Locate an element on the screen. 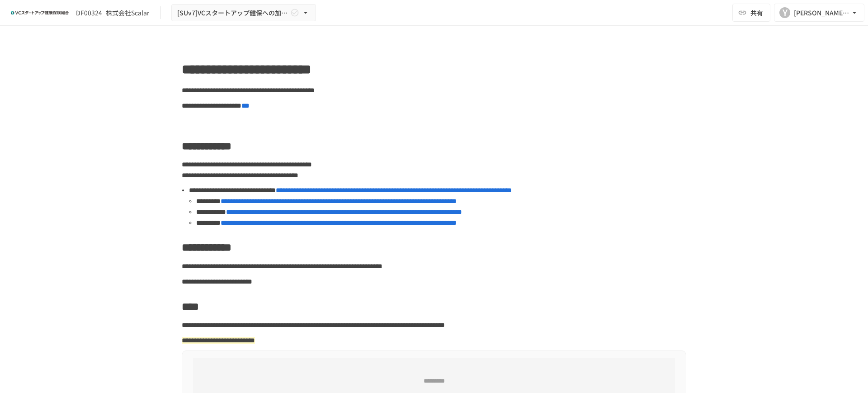 The image size is (868, 412). img: ZDfHsVrhrXUoWEWGWYf8C4Fv4dEjYTEDCNvmL73B7ox is located at coordinates (40, 13).